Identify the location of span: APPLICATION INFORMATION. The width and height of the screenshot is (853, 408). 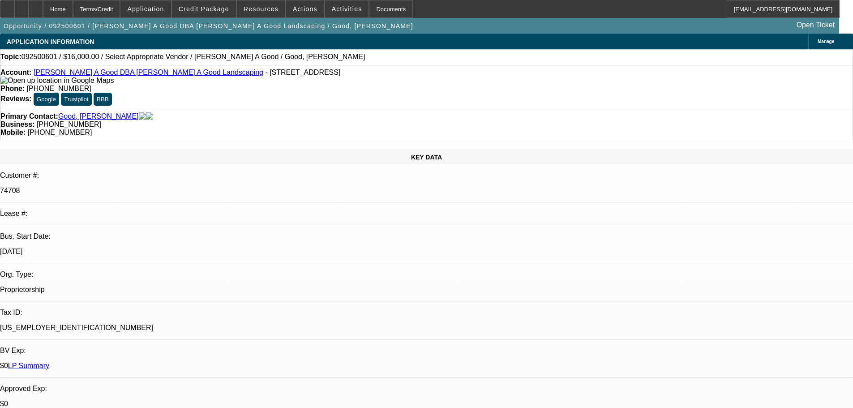
(50, 42).